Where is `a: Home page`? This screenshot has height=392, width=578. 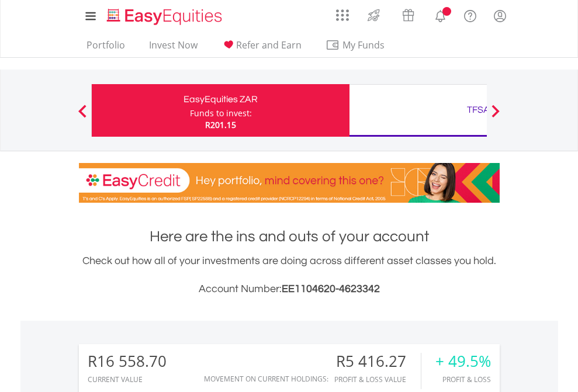 a: Home page is located at coordinates (165, 14).